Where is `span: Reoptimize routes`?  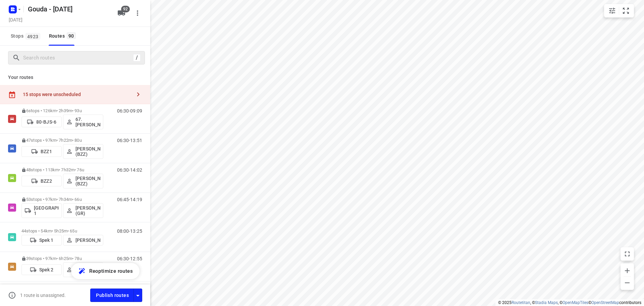
span: Reoptimize routes is located at coordinates (111, 271).